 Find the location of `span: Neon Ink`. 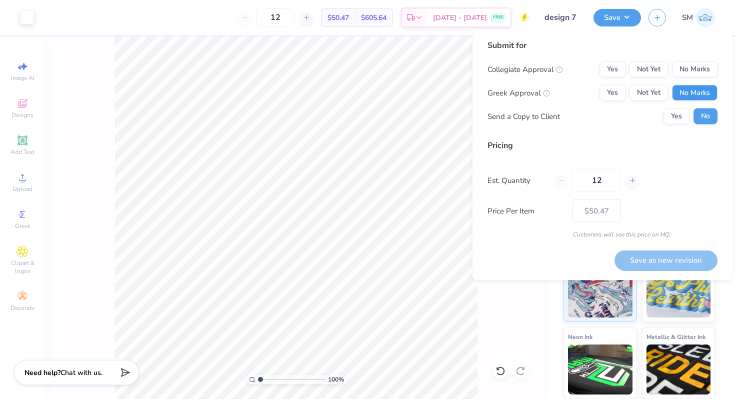

span: Neon Ink is located at coordinates (580, 336).